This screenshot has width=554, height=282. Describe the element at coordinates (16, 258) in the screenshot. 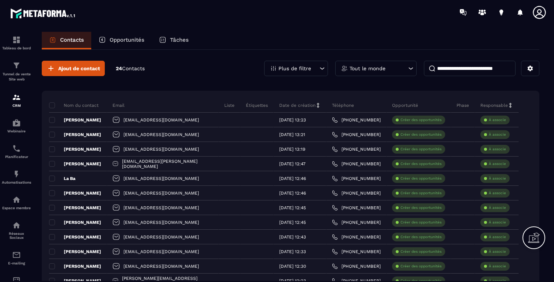

I see `a: emailemailE-mailing` at that location.